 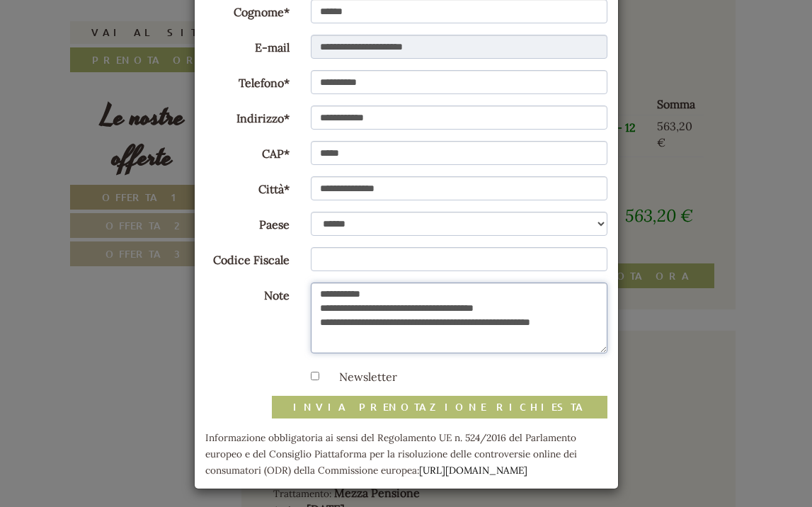 What do you see at coordinates (248, 257) in the screenshot?
I see `label: Codice Fiscale` at bounding box center [248, 257].